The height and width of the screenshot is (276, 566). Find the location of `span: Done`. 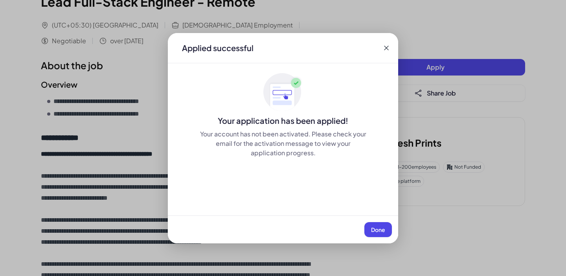

span: Done is located at coordinates (378, 229).